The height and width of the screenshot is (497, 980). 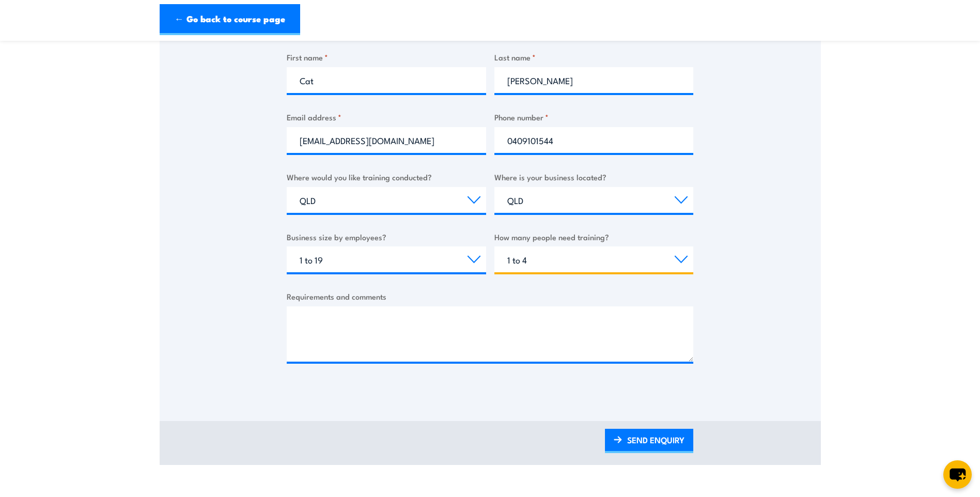 What do you see at coordinates (958, 474) in the screenshot?
I see `button: chat-button` at bounding box center [958, 474].